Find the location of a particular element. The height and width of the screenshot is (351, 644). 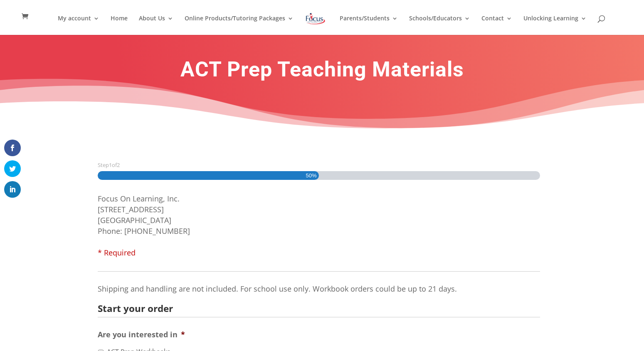

h1: ACT Prep Teaching Materials is located at coordinates (322, 72).